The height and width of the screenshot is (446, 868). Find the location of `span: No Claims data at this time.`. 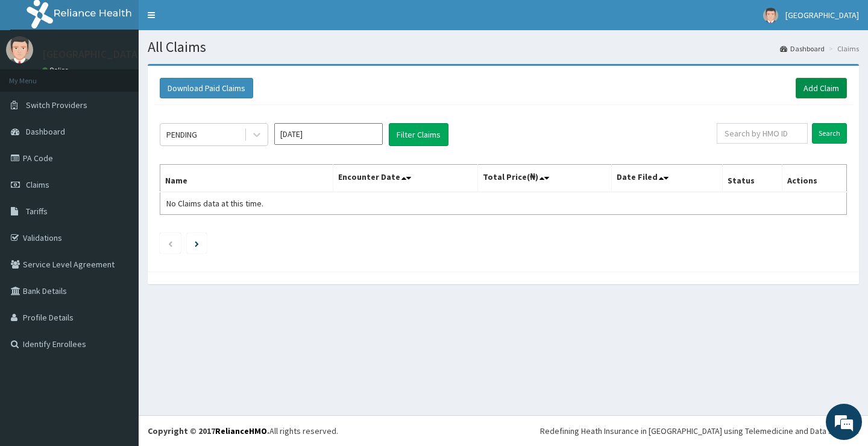

span: No Claims data at this time. is located at coordinates (215, 203).